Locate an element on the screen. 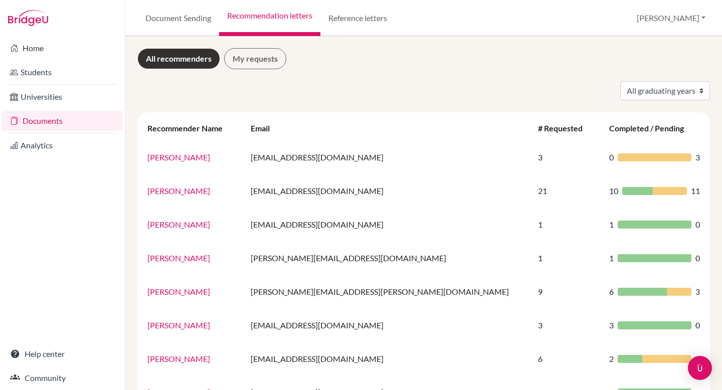  a: Universities is located at coordinates (62, 97).